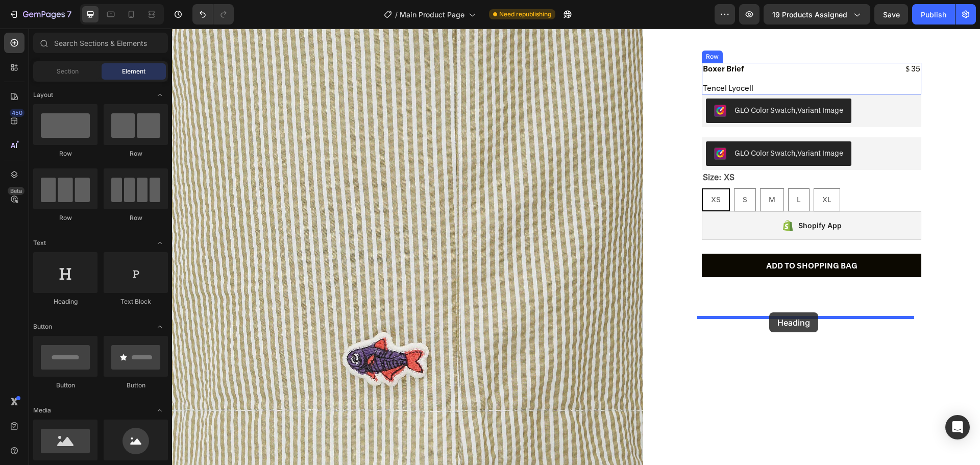 This screenshot has height=465, width=980. What do you see at coordinates (933, 14) in the screenshot?
I see `div: Publish` at bounding box center [933, 14].